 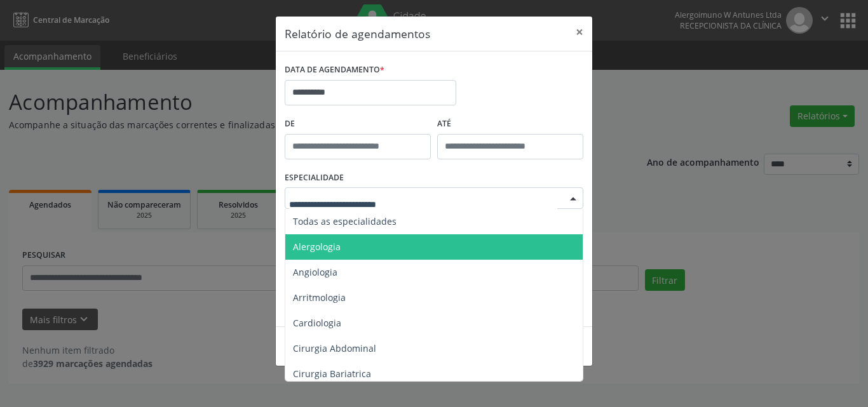 What do you see at coordinates (334, 70) in the screenshot?
I see `label: DATA DE AGENDAMENTO` at bounding box center [334, 70].